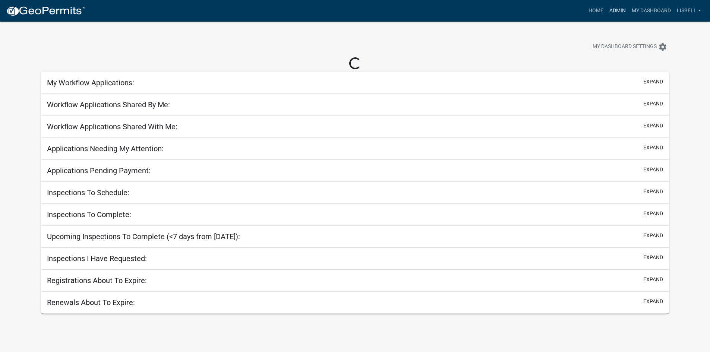 Image resolution: width=710 pixels, height=352 pixels. Describe the element at coordinates (112, 127) in the screenshot. I see `h5: Workflow Applications Shared With Me:` at that location.